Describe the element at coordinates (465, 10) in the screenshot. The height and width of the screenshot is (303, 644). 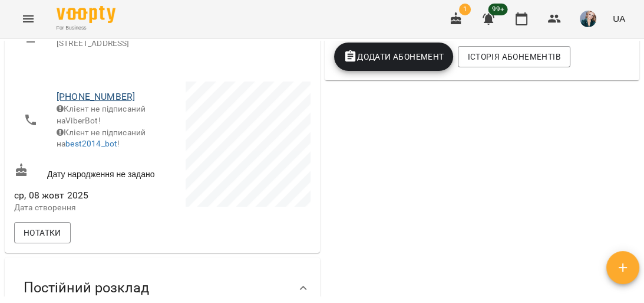
I see `span: 1` at that location.